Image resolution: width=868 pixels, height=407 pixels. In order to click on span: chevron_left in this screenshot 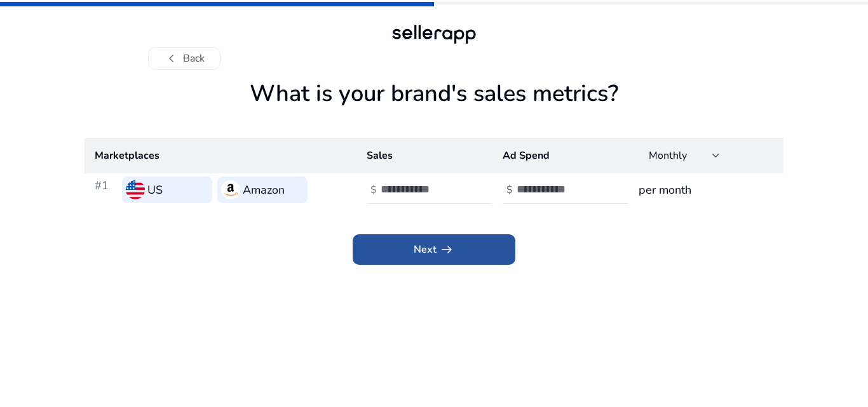, I will do `click(171, 59)`.